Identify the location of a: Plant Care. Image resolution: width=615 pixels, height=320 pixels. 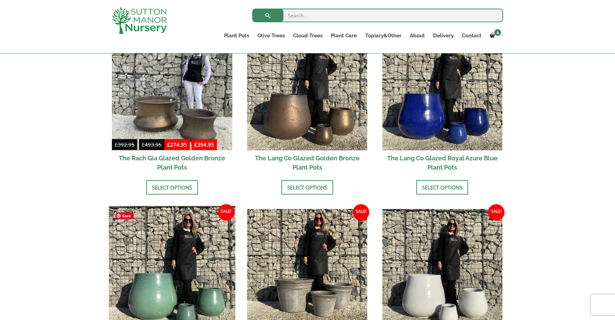
(344, 36).